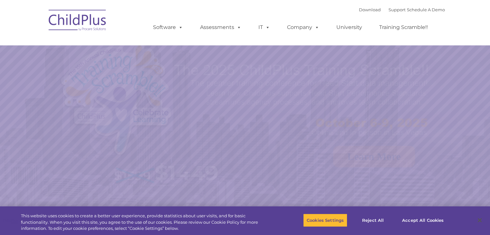 Image resolution: width=490 pixels, height=235 pixels. I want to click on a: University, so click(349, 27).